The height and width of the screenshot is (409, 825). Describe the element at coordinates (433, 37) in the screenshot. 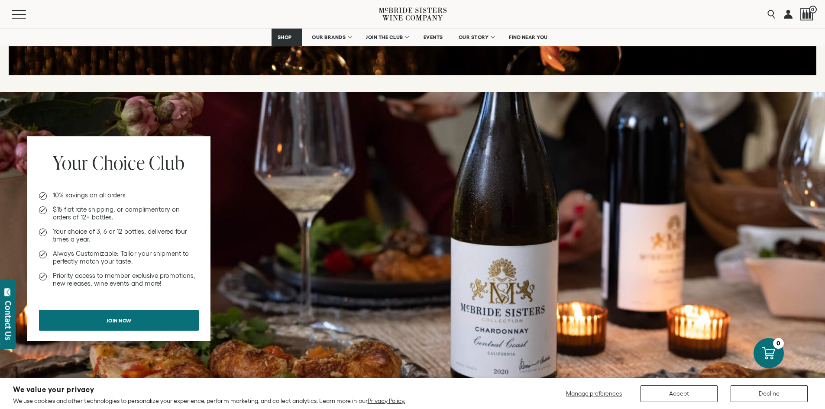

I see `a: EVENTS` at that location.